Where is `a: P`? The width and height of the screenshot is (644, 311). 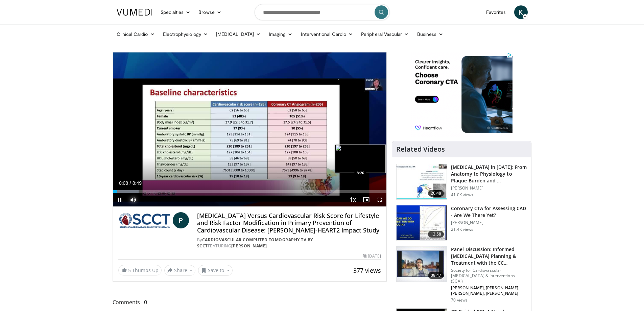 a: P is located at coordinates (181, 220).